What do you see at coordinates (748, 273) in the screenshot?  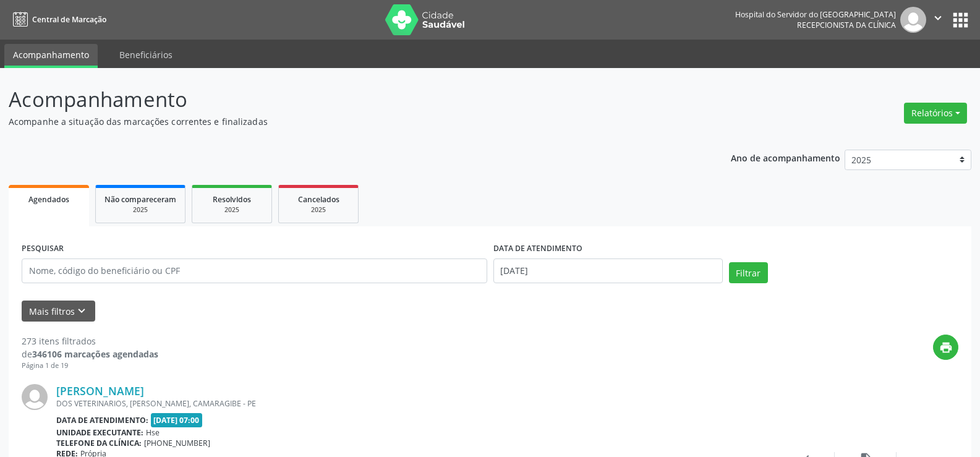 I see `button: Filtrar` at bounding box center [748, 273].